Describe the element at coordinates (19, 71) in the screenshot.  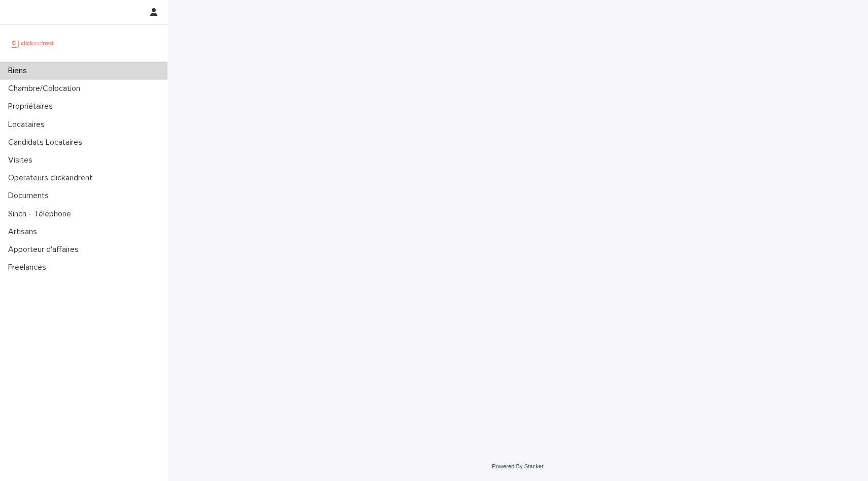
I see `p: Biens` at that location.